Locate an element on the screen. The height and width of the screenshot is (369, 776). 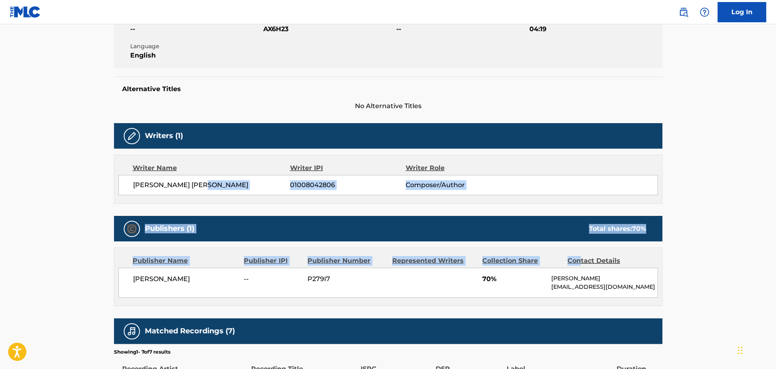
img: Matched Recordings is located at coordinates (132, 332).